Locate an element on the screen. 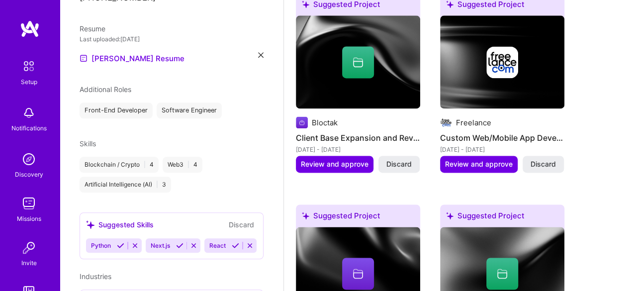 The width and height of the screenshot is (629, 291). img: Resume is located at coordinates (84, 58).